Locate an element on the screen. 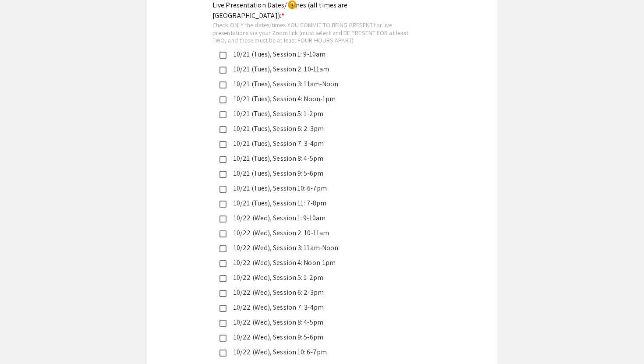 The height and width of the screenshot is (364, 644). div: 10/21 (Tues), Session 1: 9-10am is located at coordinates (319, 54).